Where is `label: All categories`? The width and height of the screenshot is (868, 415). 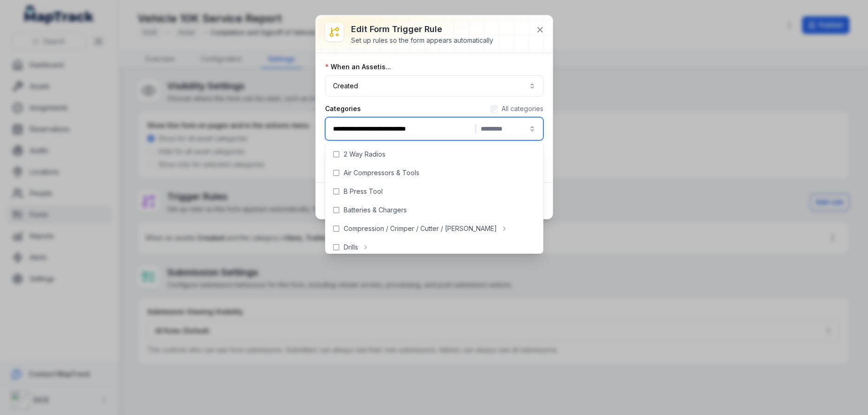
label: All categories is located at coordinates (522, 109).